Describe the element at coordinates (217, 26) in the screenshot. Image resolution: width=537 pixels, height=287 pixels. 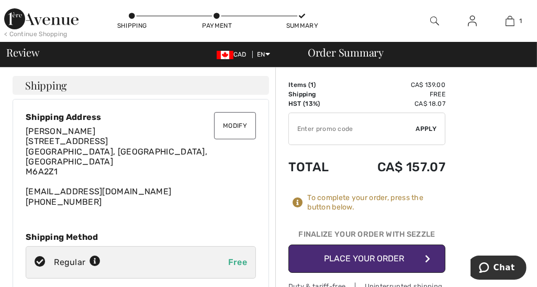
I see `div: Payment` at that location.